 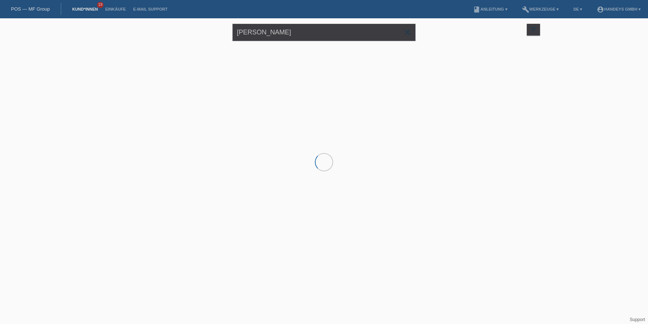 I want to click on a: Support, so click(x=638, y=320).